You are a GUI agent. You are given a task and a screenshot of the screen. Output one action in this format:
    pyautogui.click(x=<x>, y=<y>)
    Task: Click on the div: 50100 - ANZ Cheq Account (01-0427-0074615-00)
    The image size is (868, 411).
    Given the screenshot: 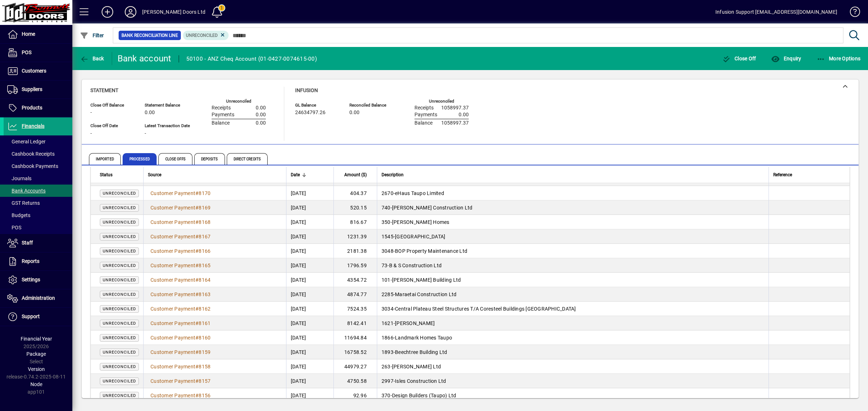 What is the action you would take?
    pyautogui.click(x=252, y=59)
    